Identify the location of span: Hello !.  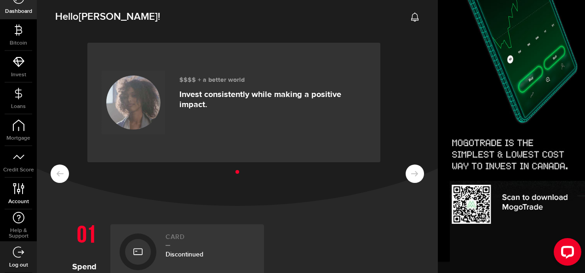
(108, 17).